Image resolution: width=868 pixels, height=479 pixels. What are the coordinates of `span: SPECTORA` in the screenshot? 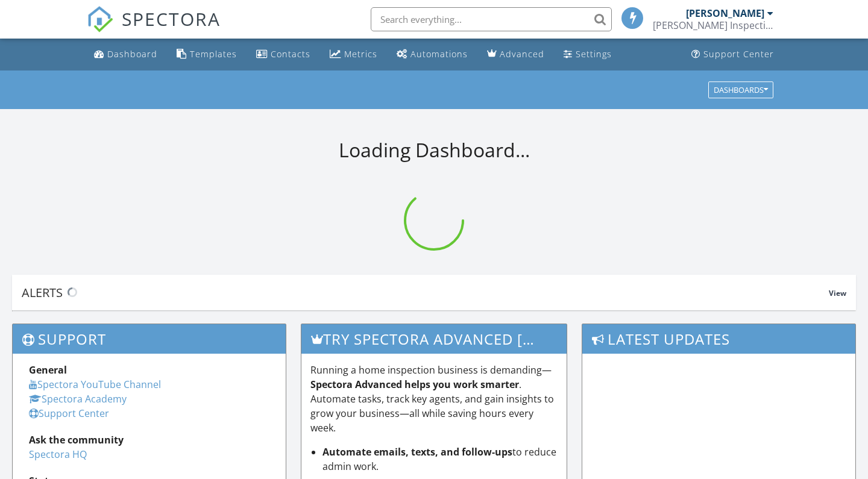 It's located at (171, 19).